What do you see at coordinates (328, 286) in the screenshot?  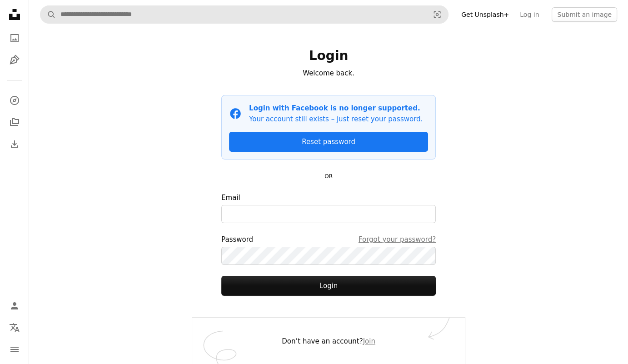 I see `button: Login` at bounding box center [328, 286].